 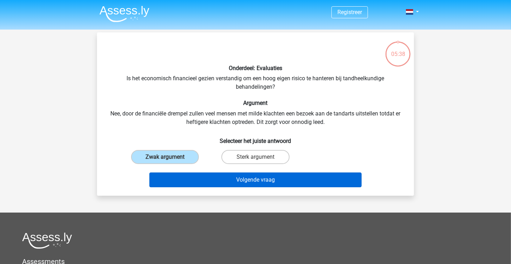 What do you see at coordinates (256, 180) in the screenshot?
I see `button: Volgende vraag` at bounding box center [256, 180].